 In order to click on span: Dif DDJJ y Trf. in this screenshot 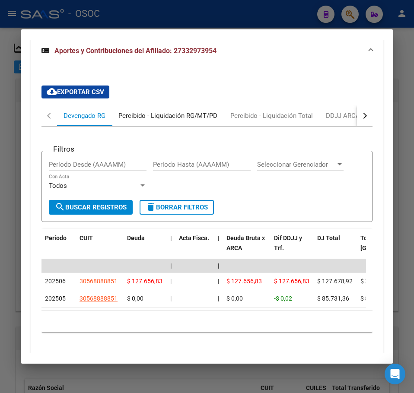, I will do `click(288, 243)`.